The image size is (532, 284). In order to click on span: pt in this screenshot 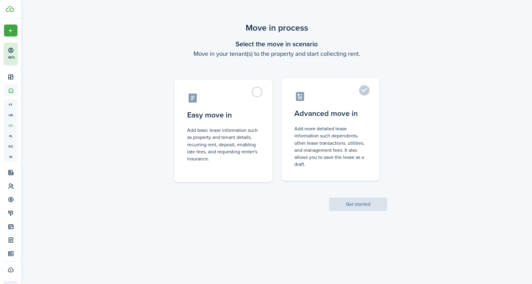, I will do `click(11, 104)`.